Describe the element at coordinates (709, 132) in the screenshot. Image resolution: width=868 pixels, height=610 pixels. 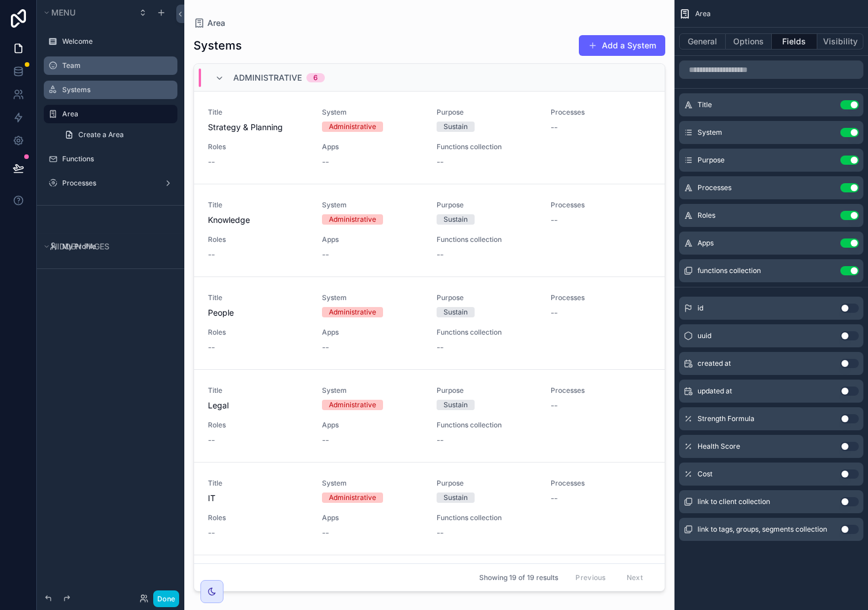
I see `span: System` at that location.